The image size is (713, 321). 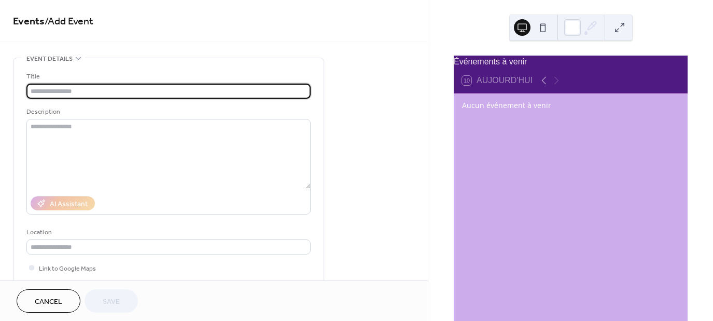 What do you see at coordinates (48, 300) in the screenshot?
I see `a: Cancel` at bounding box center [48, 300].